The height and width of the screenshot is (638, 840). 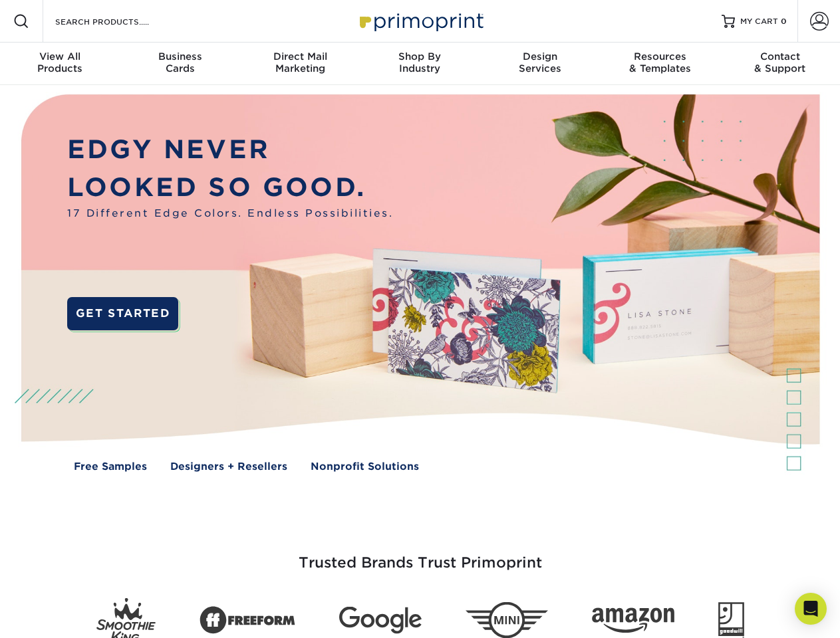 I want to click on div: & Support, so click(x=780, y=63).